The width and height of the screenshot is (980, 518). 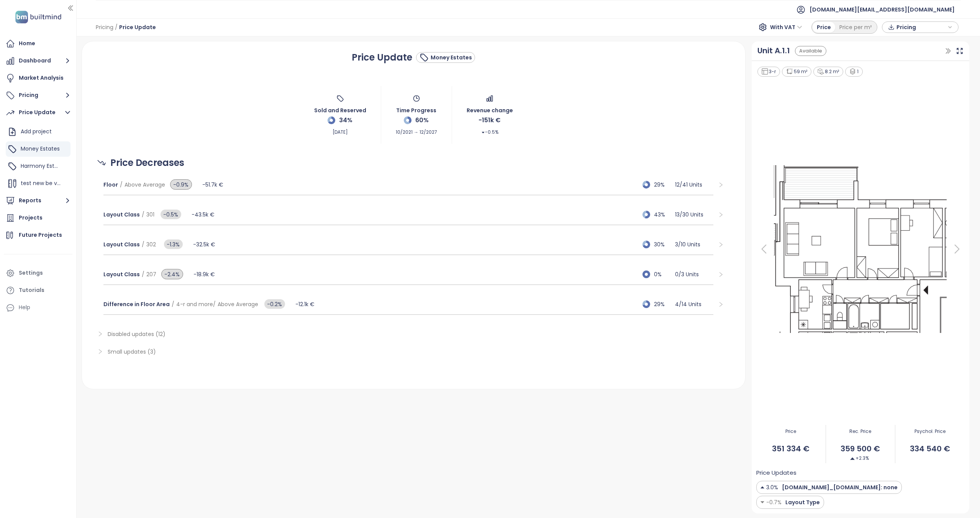 I want to click on div: Add project, so click(x=38, y=132).